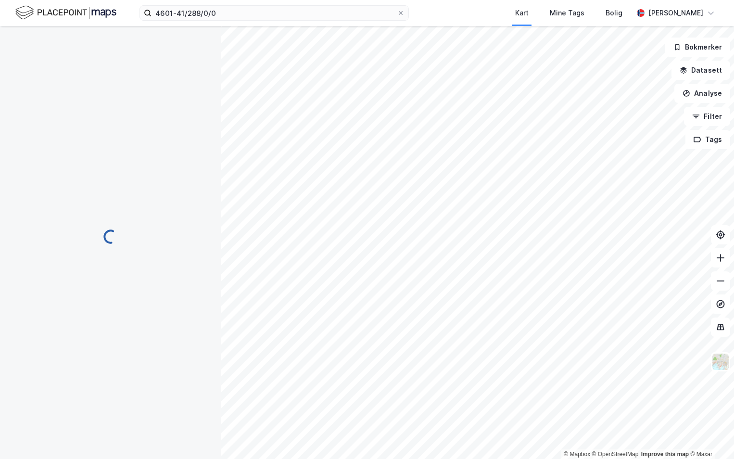 The height and width of the screenshot is (459, 734). What do you see at coordinates (707, 116) in the screenshot?
I see `button: Filter` at bounding box center [707, 116].